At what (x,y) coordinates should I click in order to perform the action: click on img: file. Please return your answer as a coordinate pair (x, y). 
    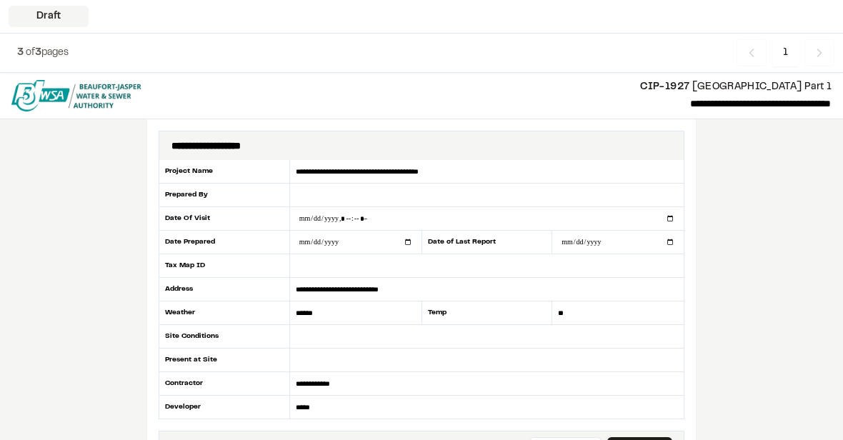
    Looking at the image, I should click on (76, 96).